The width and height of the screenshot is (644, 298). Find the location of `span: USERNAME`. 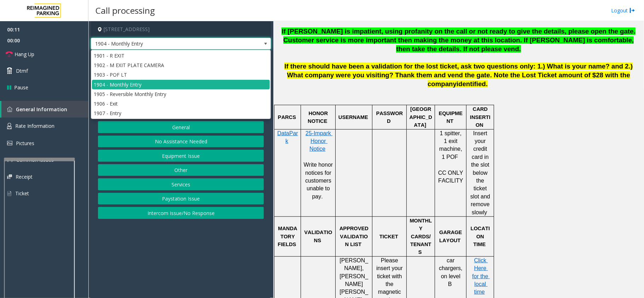

span: USERNAME is located at coordinates (353, 117).